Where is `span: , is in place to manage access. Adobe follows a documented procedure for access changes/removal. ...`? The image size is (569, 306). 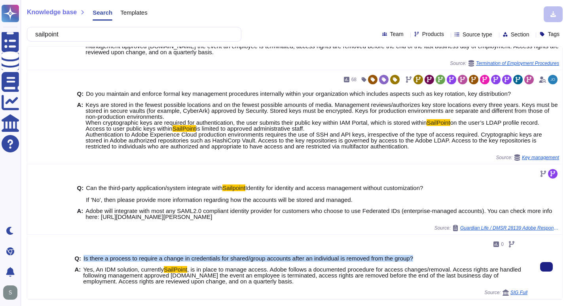 span: , is in place to manage access. Adobe follows a documented procedure for access changes/removal. ... is located at coordinates (302, 275).